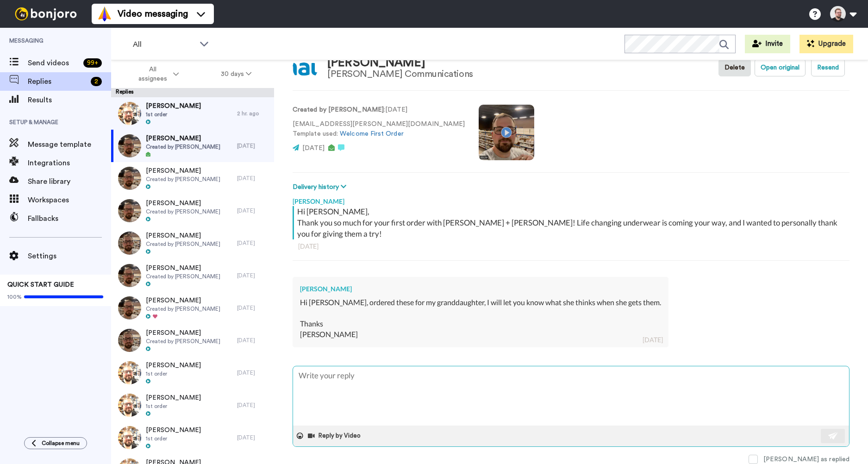 The width and height of the screenshot is (868, 464). I want to click on button: Delete, so click(734, 68).